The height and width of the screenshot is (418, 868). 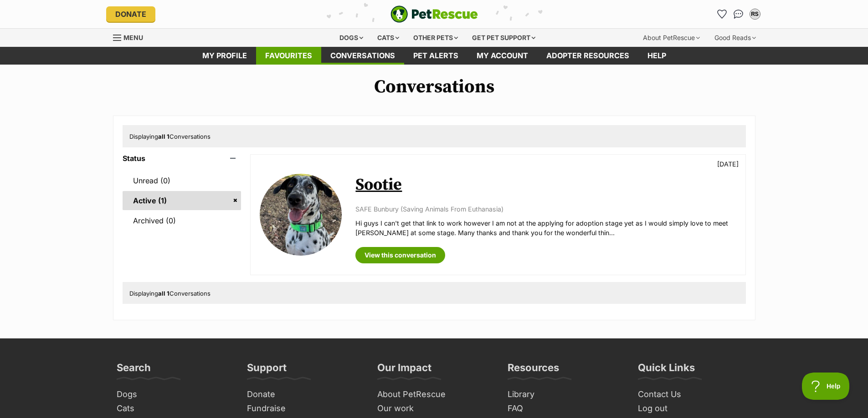 What do you see at coordinates (404, 370) in the screenshot?
I see `h3: Our Impact` at bounding box center [404, 370].